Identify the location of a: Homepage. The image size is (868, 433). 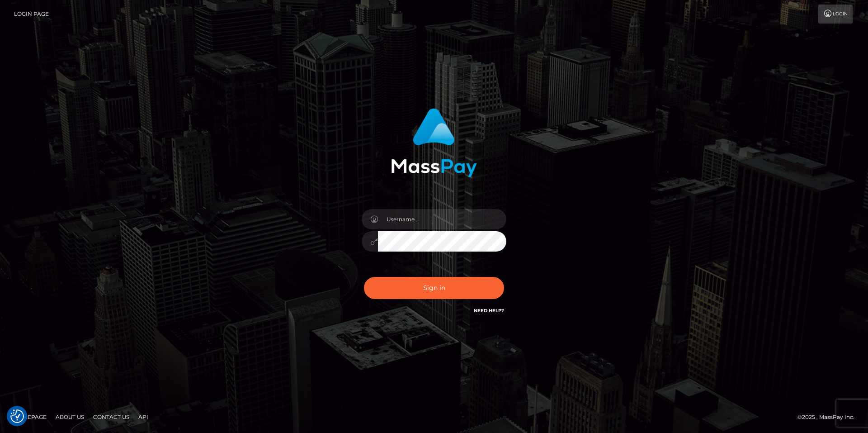
(30, 416).